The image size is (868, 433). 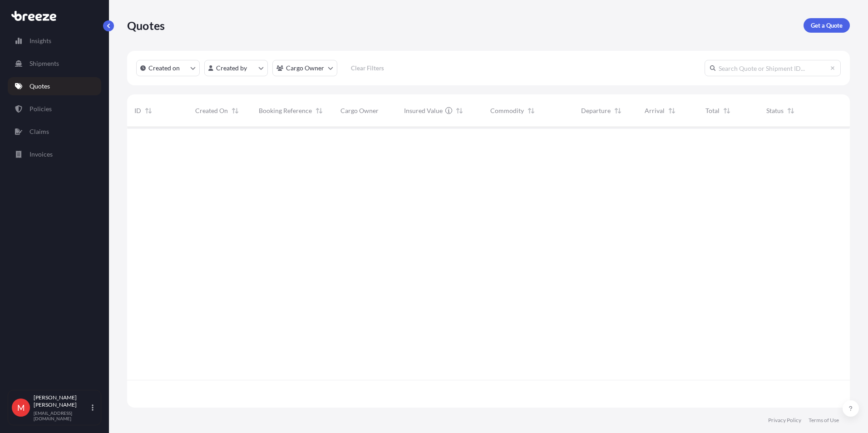 I want to click on p: Terms of Use, so click(x=823, y=421).